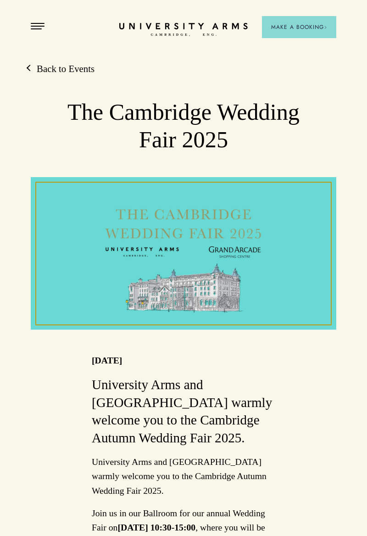  Describe the element at coordinates (184, 253) in the screenshot. I see `img: image-76a666c791205a5b481a3cf653873a355df279d9-7084x3084-png` at that location.